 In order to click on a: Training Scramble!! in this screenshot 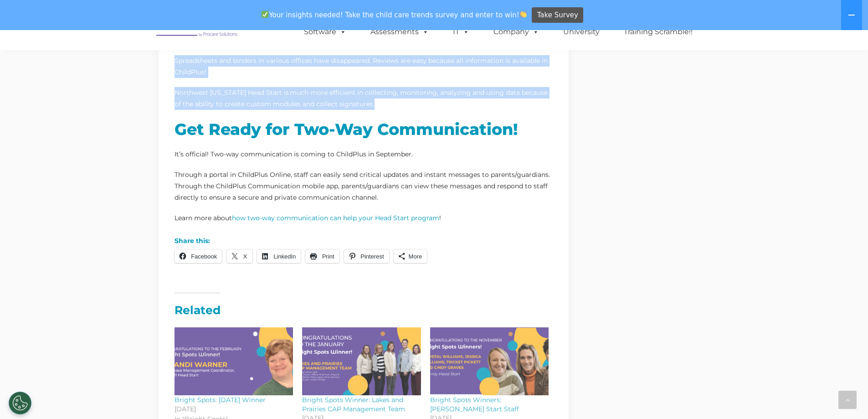, I will do `click(658, 32)`.